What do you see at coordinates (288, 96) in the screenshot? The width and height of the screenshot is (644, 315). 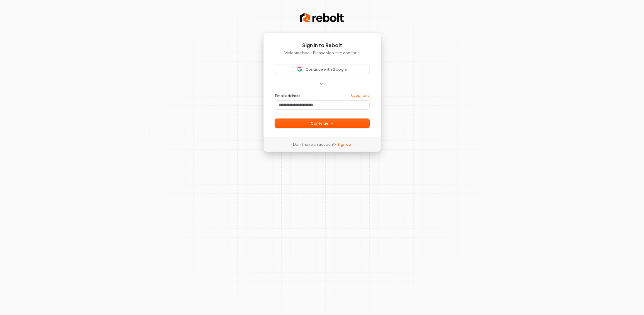 I see `label: Email address` at bounding box center [288, 96].